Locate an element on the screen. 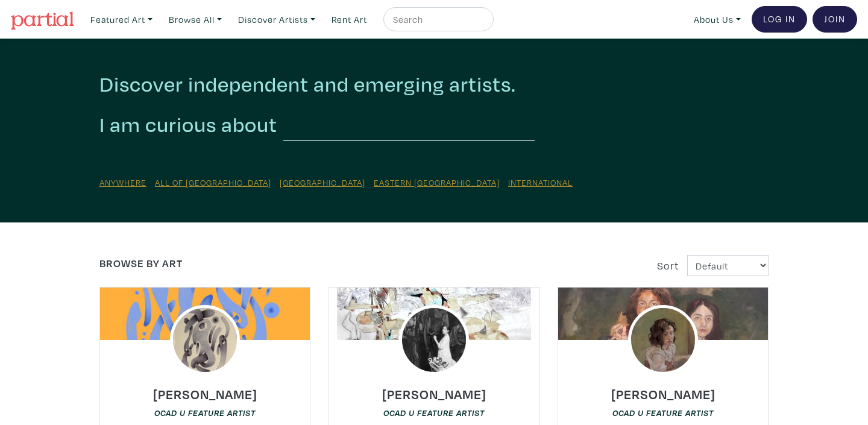  u: Anywhere is located at coordinates (123, 182).